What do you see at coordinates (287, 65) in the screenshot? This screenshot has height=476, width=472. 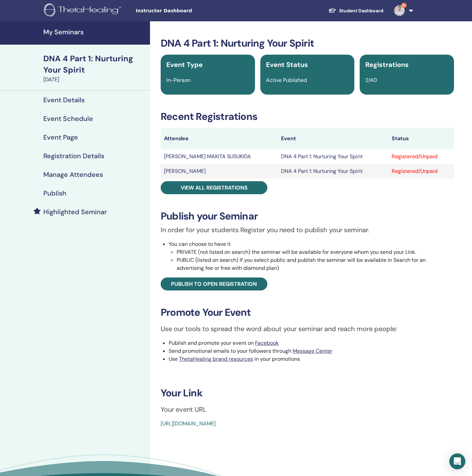 I see `span: Event Status` at bounding box center [287, 65].